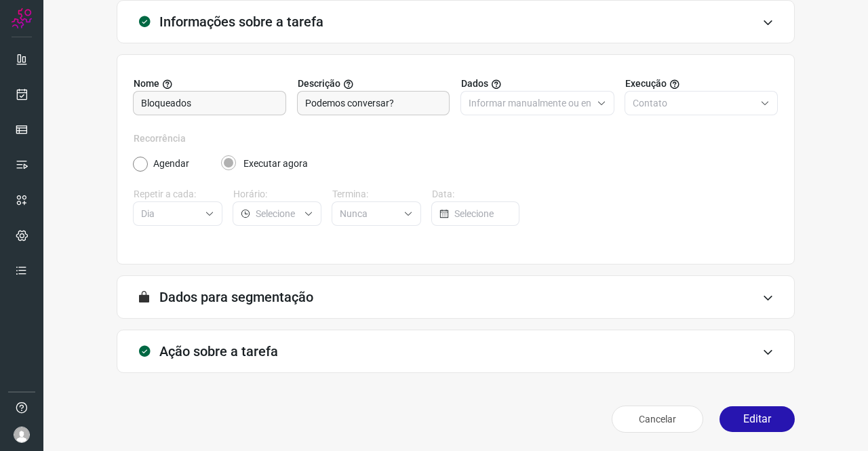 This screenshot has height=451, width=868. What do you see at coordinates (376, 194) in the screenshot?
I see `label: Termina:` at bounding box center [376, 194].